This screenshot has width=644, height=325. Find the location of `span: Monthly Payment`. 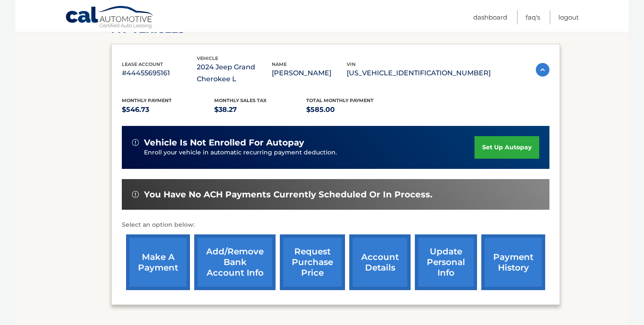

span: Monthly Payment is located at coordinates (146, 101).